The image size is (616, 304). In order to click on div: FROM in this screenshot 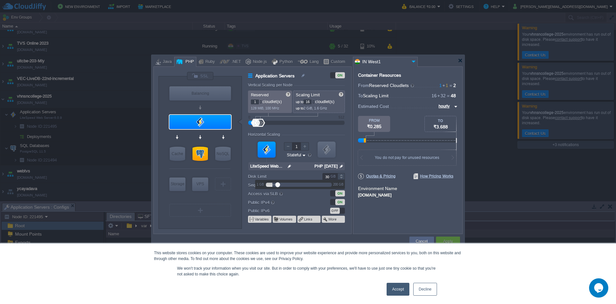, I will do `click(374, 120)`.